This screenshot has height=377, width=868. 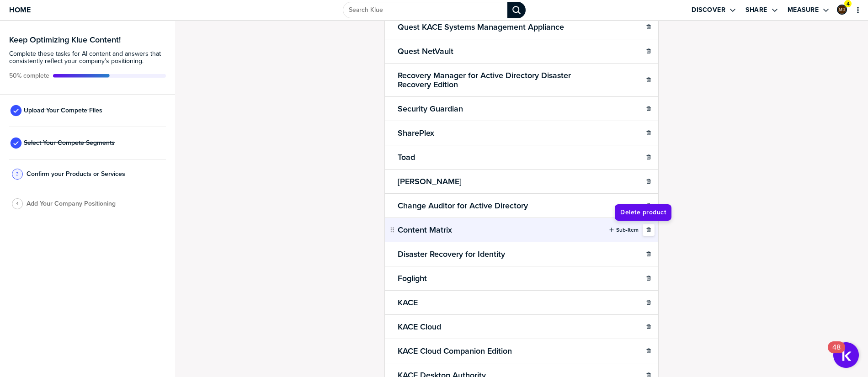 I want to click on h2: Quest KACE Systems Management Appliance, so click(x=481, y=27).